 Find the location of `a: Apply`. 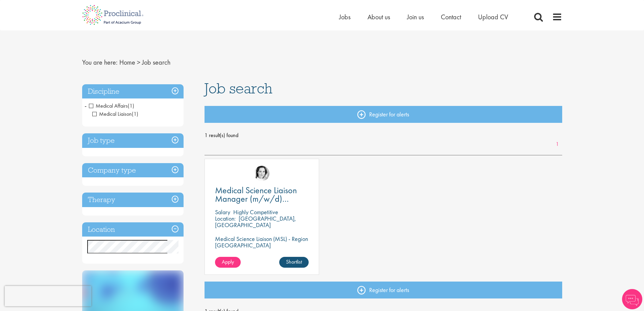

a: Apply is located at coordinates (228, 262).